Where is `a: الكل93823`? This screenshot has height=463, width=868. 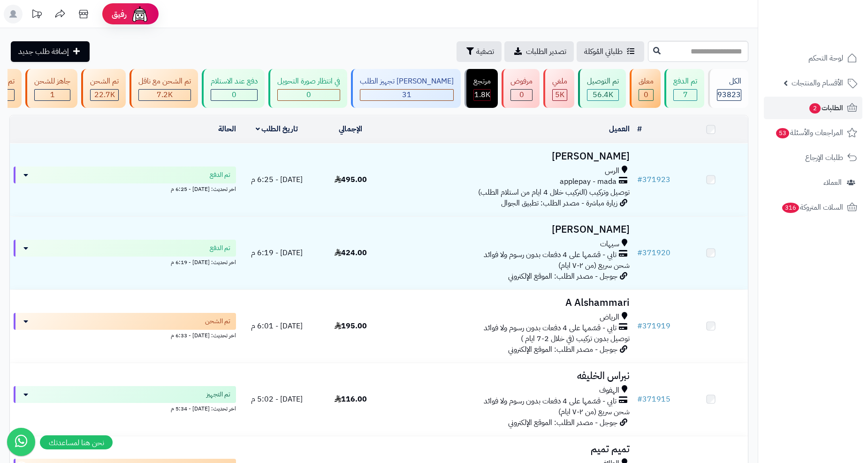 a: الكل93823 is located at coordinates (729, 88).